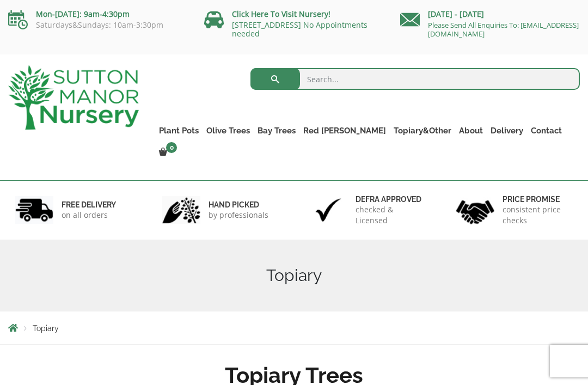 The height and width of the screenshot is (385, 588). What do you see at coordinates (73, 97) in the screenshot?
I see `img: logo` at bounding box center [73, 97].